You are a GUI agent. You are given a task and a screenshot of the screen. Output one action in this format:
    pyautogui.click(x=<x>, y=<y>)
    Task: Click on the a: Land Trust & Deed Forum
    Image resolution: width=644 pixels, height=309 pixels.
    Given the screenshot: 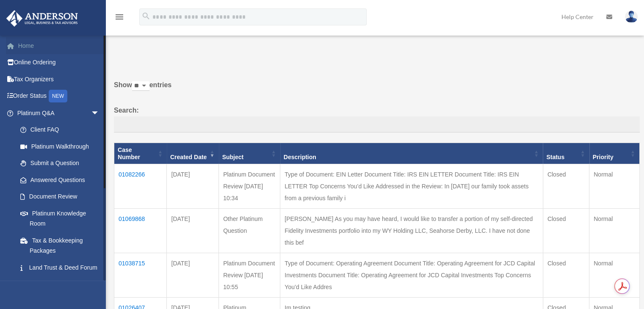 What is the action you would take?
    pyautogui.click(x=60, y=268)
    